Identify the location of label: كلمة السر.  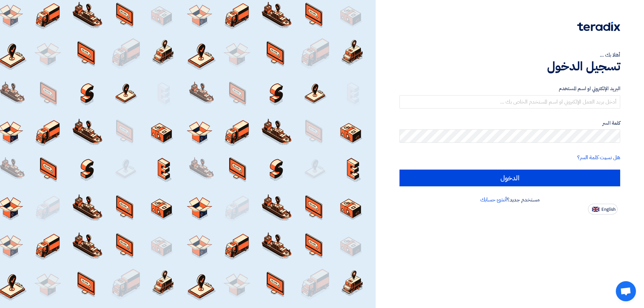
(509, 123).